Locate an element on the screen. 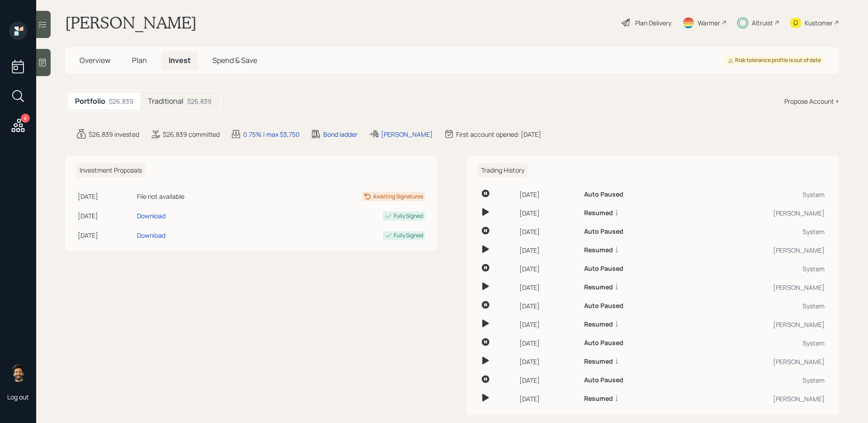  div: $26,839 invested is located at coordinates (114, 134).